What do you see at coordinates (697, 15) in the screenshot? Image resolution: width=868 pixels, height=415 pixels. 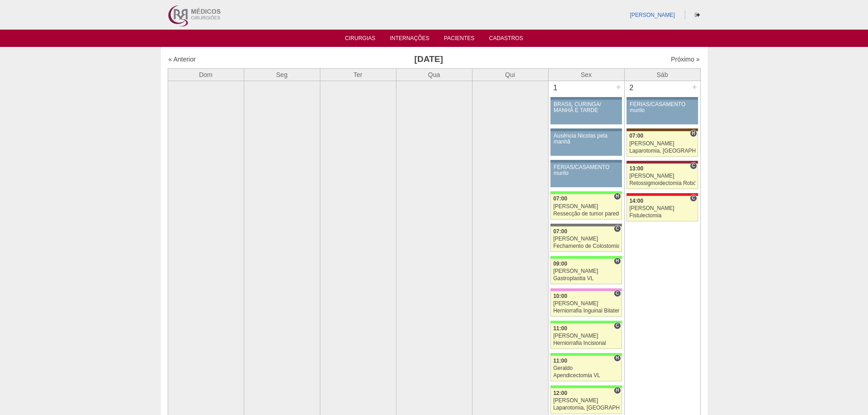 I see `i: Sair` at bounding box center [697, 15].